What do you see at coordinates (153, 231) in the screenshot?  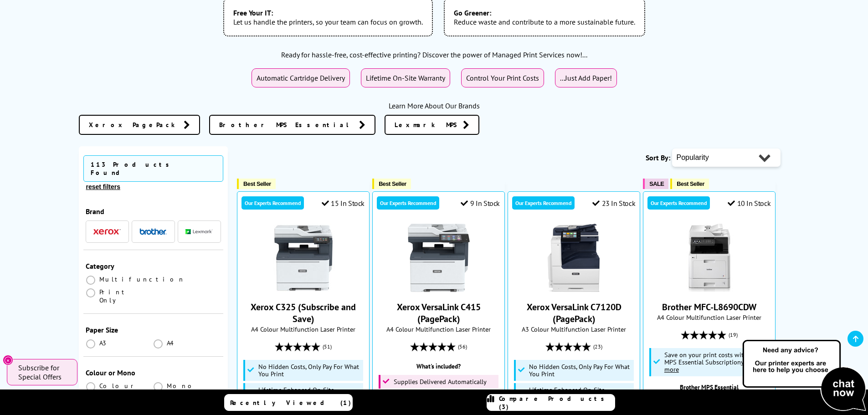 I see `button: Brother` at bounding box center [153, 231].